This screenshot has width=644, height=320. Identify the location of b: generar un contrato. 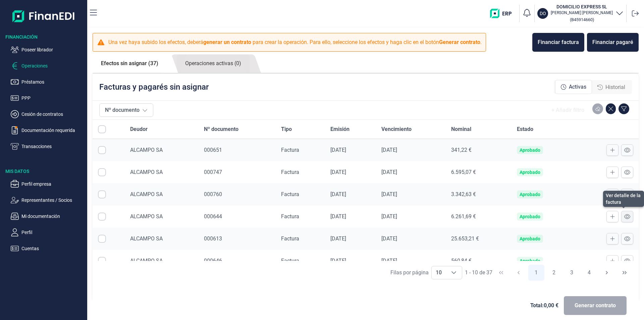
(227, 42).